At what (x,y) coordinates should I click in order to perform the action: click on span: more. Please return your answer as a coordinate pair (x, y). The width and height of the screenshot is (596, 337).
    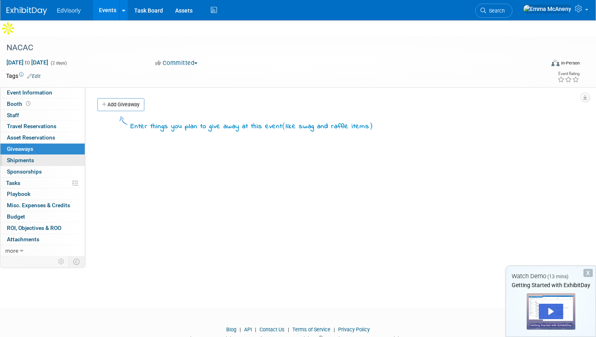
    Looking at the image, I should click on (12, 250).